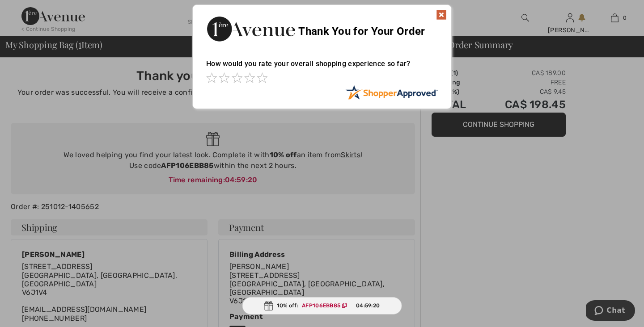  What do you see at coordinates (368, 306) in the screenshot?
I see `span: 04:59:20` at bounding box center [368, 306].